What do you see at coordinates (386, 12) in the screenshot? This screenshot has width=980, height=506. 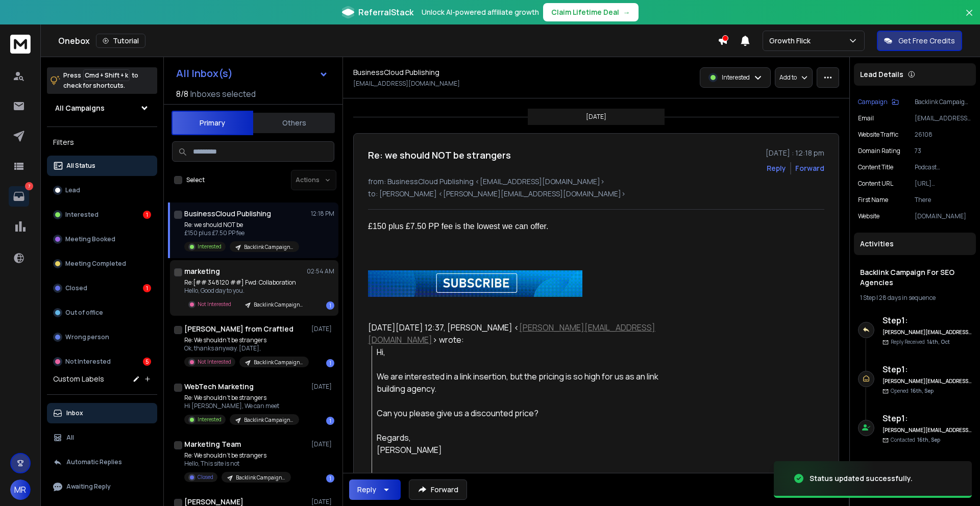 I see `span: ReferralStack` at bounding box center [386, 12].